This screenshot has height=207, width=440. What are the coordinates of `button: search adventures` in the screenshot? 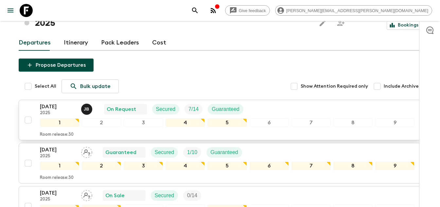 It's located at (195, 10).